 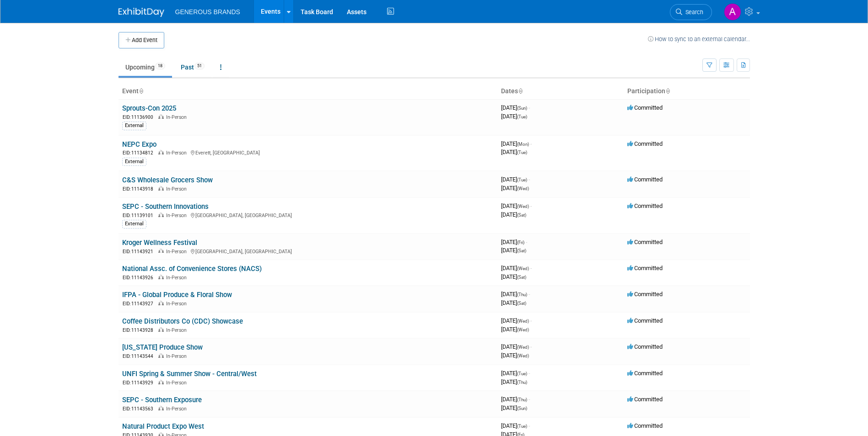 What do you see at coordinates (163, 426) in the screenshot?
I see `a: Natural Product Expo West` at bounding box center [163, 426].